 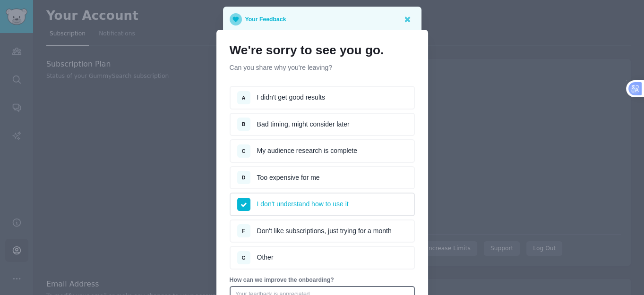 What do you see at coordinates (266, 19) in the screenshot?
I see `p: Your Feedback` at bounding box center [266, 19].